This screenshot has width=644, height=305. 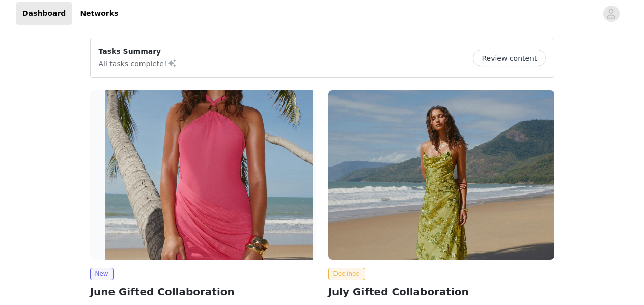 What do you see at coordinates (203, 292) in the screenshot?
I see `h2: June Gifted Collaboration` at bounding box center [203, 292].